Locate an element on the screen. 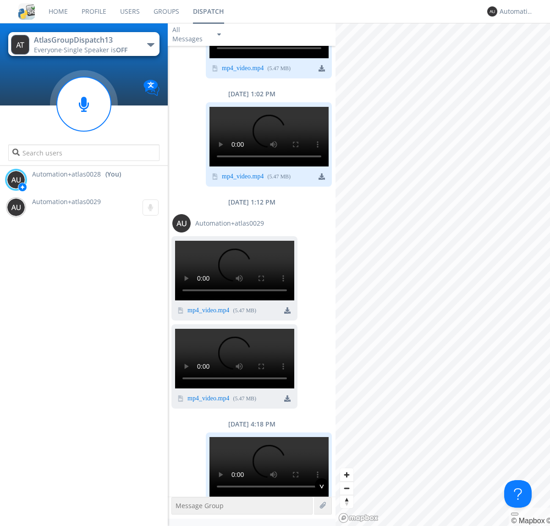 The width and height of the screenshot is (550, 526). span: Zoom in is located at coordinates (347, 474).